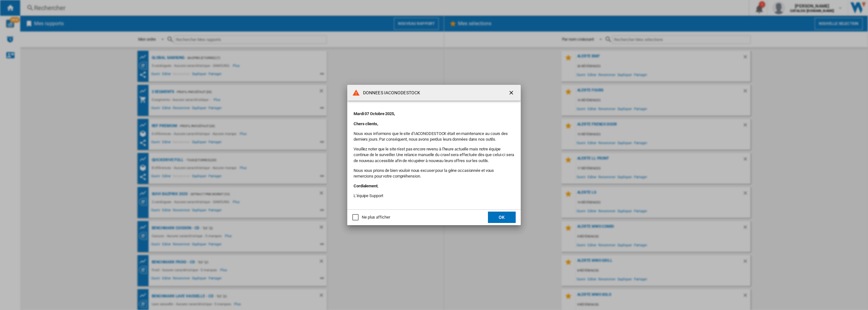  What do you see at coordinates (390, 93) in the screenshot?
I see `h4: DONNEES IACONODESTOCK` at bounding box center [390, 93].